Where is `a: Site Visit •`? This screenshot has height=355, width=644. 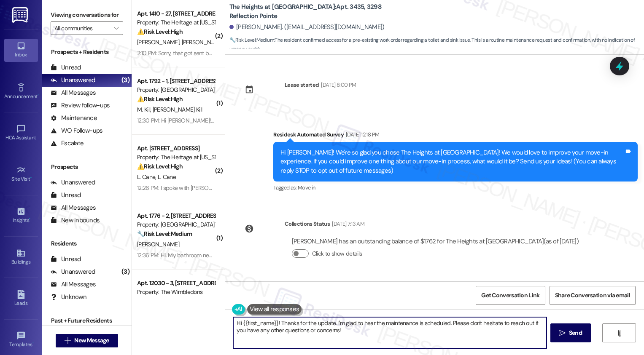 a: Site Visit • is located at coordinates (21, 174).